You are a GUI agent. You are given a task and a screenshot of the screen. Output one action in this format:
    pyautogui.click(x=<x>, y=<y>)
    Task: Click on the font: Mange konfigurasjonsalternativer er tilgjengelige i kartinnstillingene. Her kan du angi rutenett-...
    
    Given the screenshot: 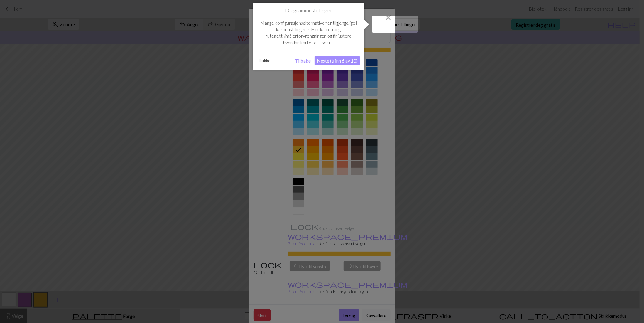 What is the action you would take?
    pyautogui.click(x=309, y=32)
    